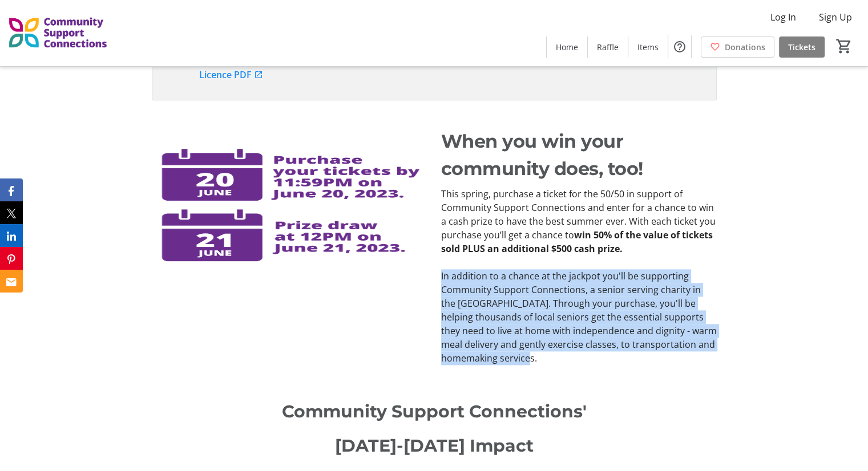 The image size is (868, 471). Describe the element at coordinates (577, 242) in the screenshot. I see `strong: win 50% of the value of tickets sold PLUS an additional $500 cash prize.` at that location.